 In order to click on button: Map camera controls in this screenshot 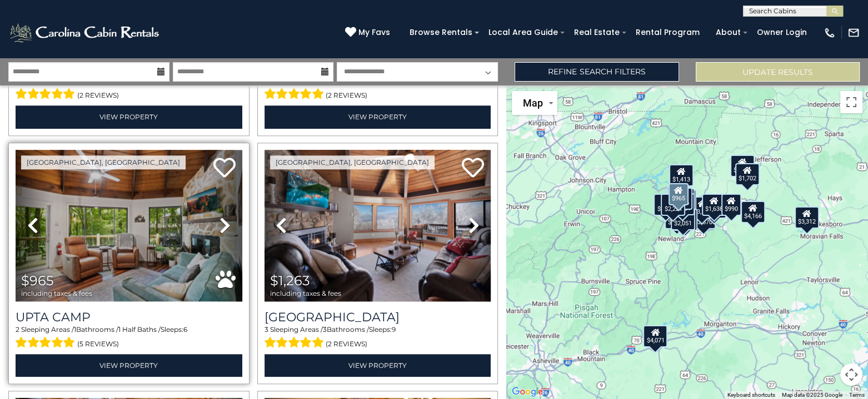, I will do `click(852, 374)`.